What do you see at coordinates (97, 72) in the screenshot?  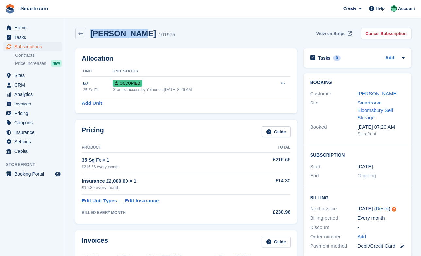 I see `th: Unit` at bounding box center [97, 72].